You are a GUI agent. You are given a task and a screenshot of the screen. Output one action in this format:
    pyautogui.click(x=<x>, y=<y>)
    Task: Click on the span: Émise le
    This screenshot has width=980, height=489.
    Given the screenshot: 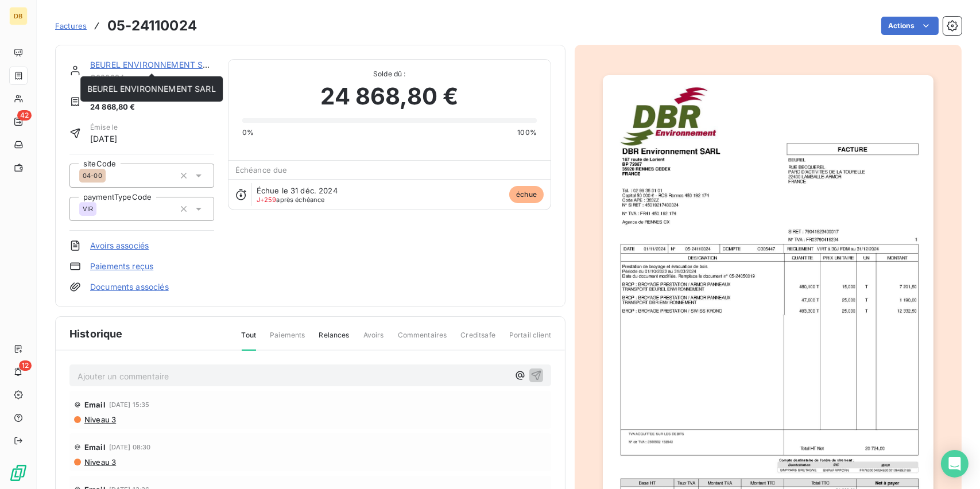 What is the action you would take?
    pyautogui.click(x=104, y=128)
    